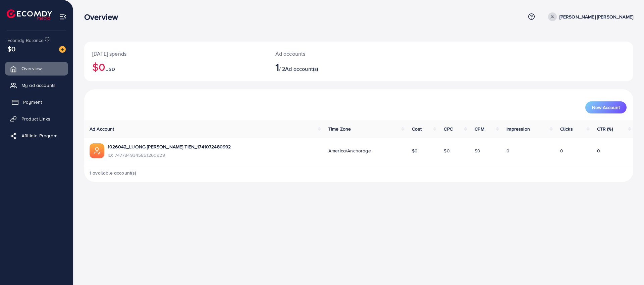 Image resolution: width=644 pixels, height=285 pixels. What do you see at coordinates (110, 69) in the screenshot?
I see `span: USD` at bounding box center [110, 69].